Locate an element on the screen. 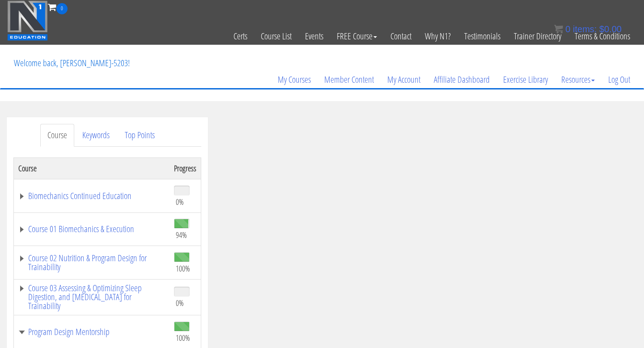  a: Resources is located at coordinates (577, 80).